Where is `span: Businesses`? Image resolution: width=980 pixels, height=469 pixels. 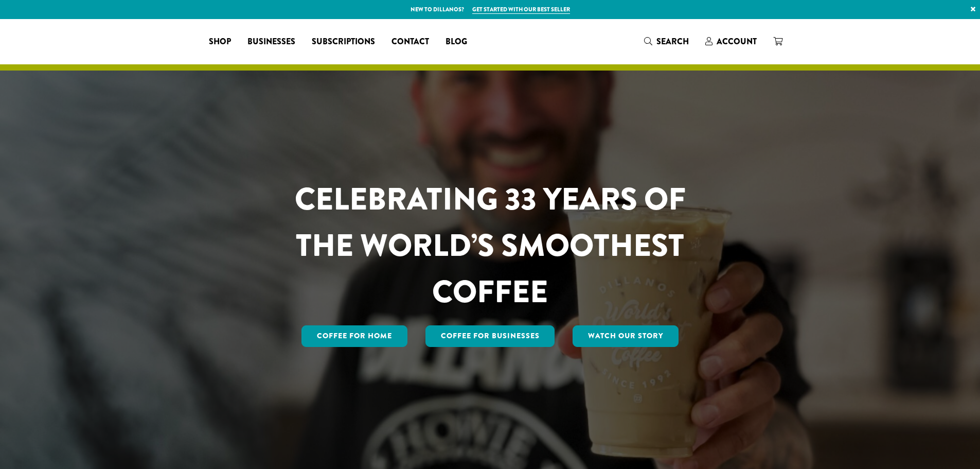 span: Businesses is located at coordinates (271, 42).